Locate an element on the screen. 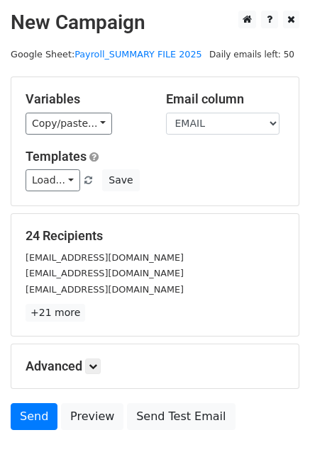  a: Send is located at coordinates (34, 417).